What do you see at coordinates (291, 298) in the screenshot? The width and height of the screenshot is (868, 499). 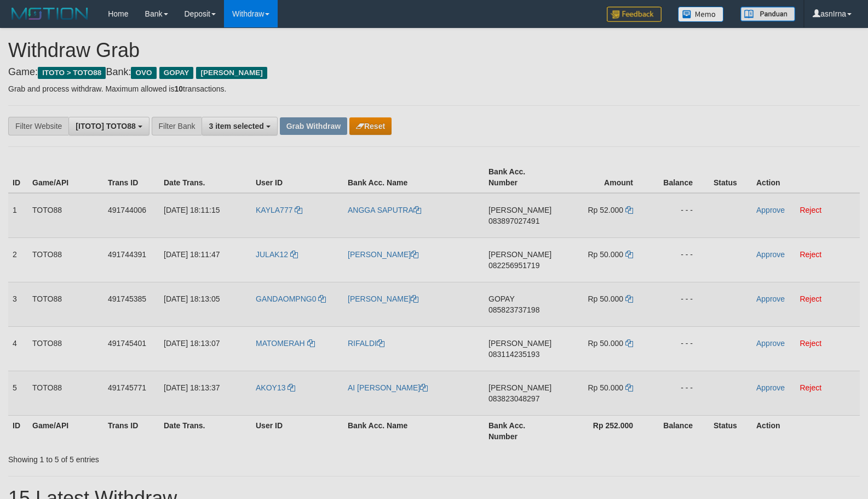 I see `a: GANDAOMPNG0` at bounding box center [291, 298].